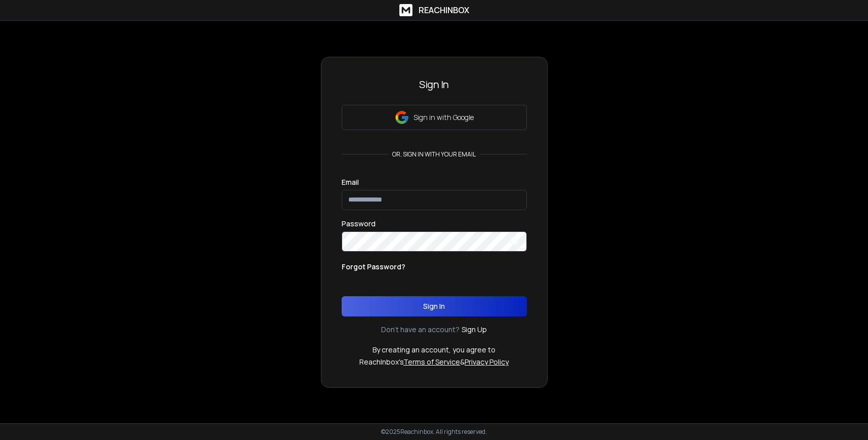 The image size is (868, 440). I want to click on h1: ReachInbox, so click(444, 10).